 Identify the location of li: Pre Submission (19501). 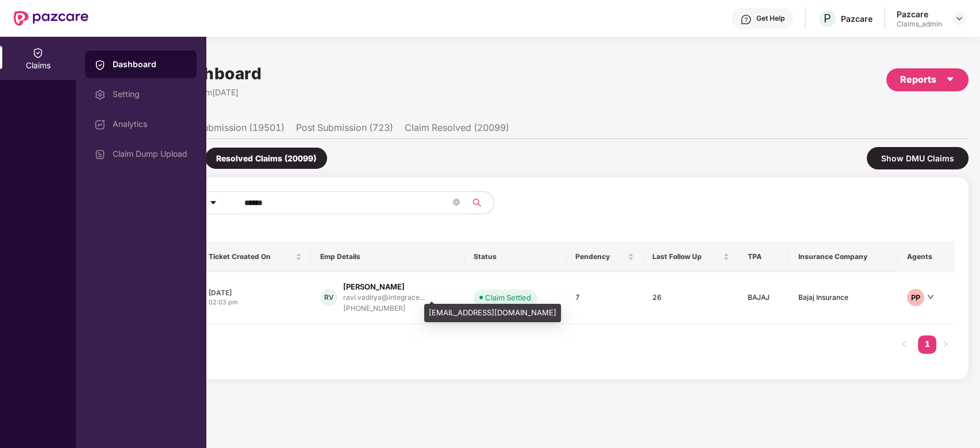
(232, 130).